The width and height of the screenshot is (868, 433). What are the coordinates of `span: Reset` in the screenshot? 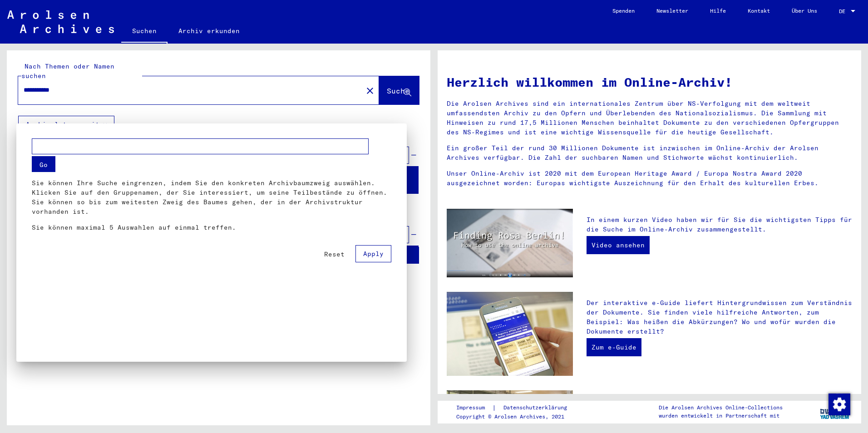 It's located at (334, 253).